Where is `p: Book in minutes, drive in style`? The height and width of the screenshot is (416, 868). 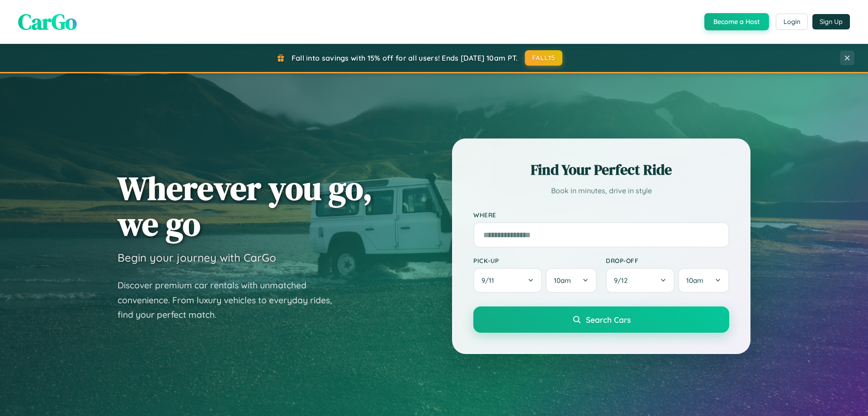
p: Book in minutes, drive in style is located at coordinates (602, 190).